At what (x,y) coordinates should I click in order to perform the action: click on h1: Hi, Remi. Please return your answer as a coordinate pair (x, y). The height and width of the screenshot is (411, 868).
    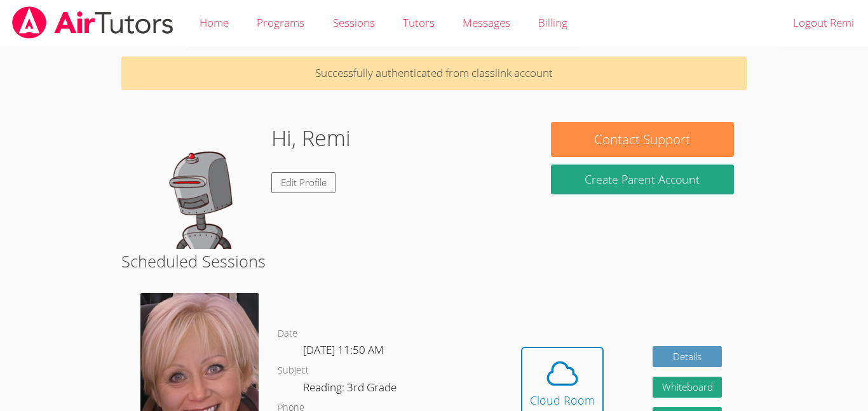
    Looking at the image, I should click on (310, 138).